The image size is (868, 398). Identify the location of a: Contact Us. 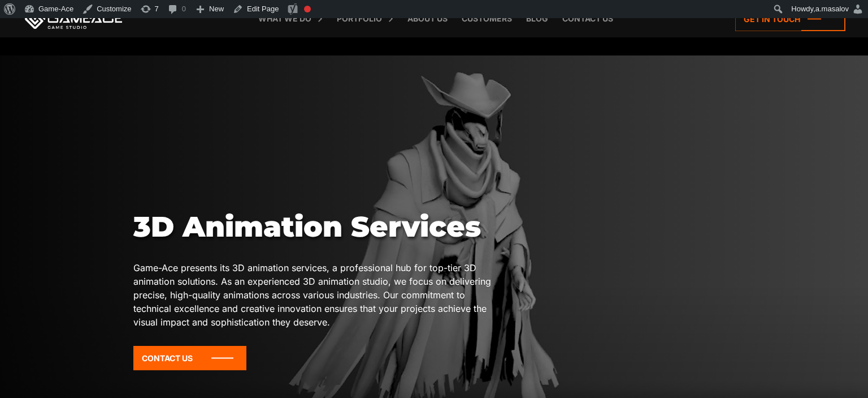
(189, 357).